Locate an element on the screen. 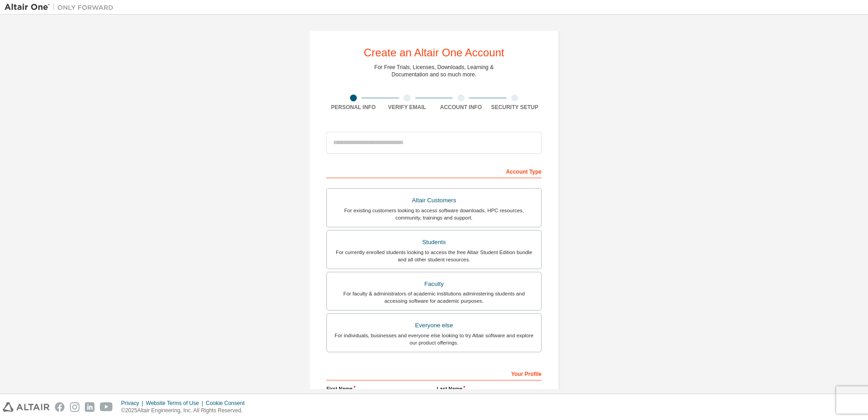  div: Privacy is located at coordinates (134, 403).